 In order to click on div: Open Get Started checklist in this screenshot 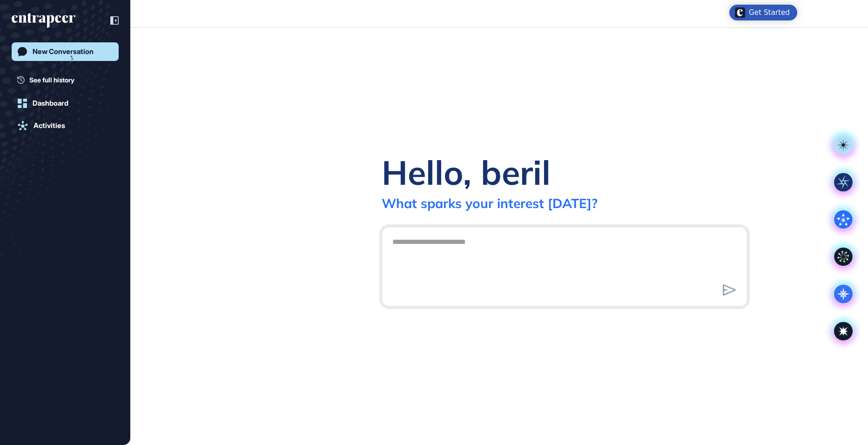, I will do `click(764, 13)`.